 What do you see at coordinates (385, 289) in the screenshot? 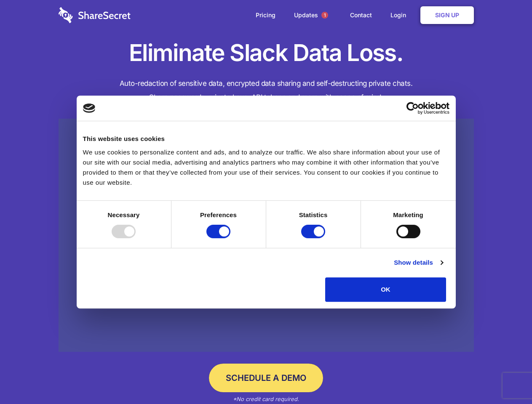
I see `button: OK` at bounding box center [385, 289].